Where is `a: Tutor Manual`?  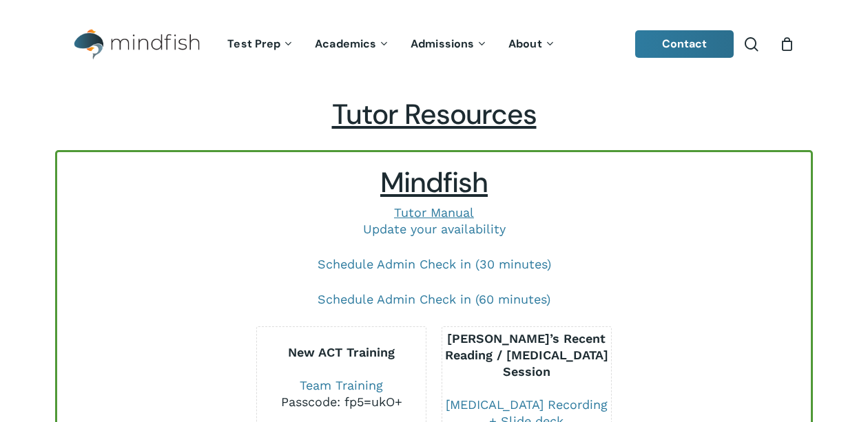
a: Tutor Manual is located at coordinates (434, 212).